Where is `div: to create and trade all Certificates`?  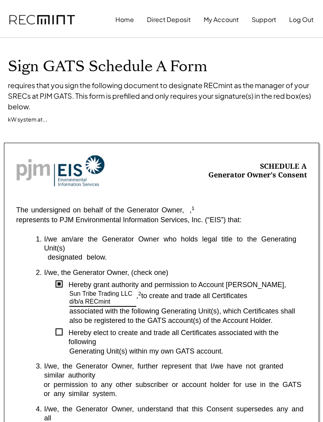 div: to create and trade all Certificates is located at coordinates (224, 296).